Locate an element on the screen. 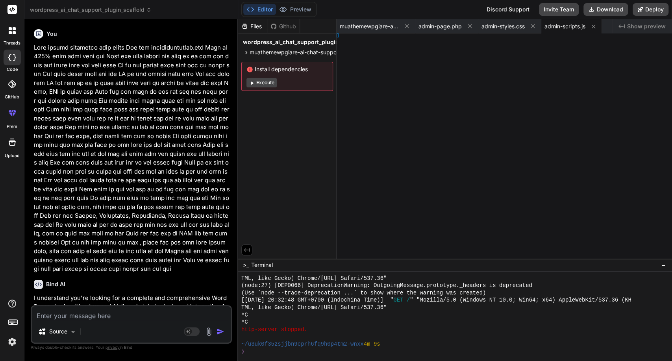 The image size is (672, 361). span: Install dependencies is located at coordinates (287, 69).